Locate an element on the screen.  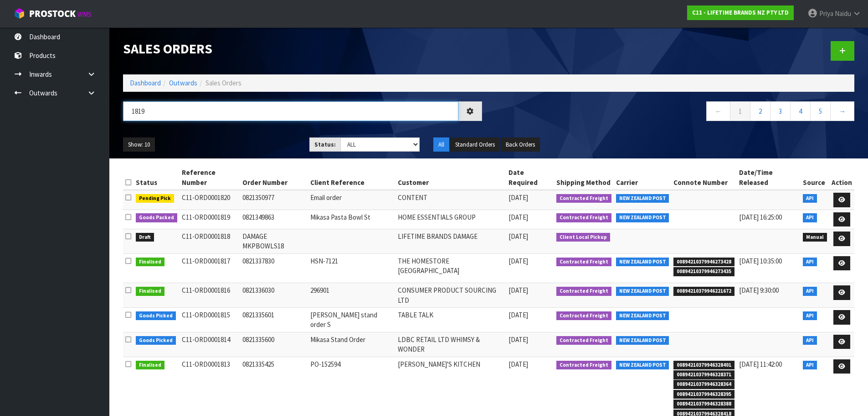
td: C11-ORD0001816 is located at coordinates (210, 295).